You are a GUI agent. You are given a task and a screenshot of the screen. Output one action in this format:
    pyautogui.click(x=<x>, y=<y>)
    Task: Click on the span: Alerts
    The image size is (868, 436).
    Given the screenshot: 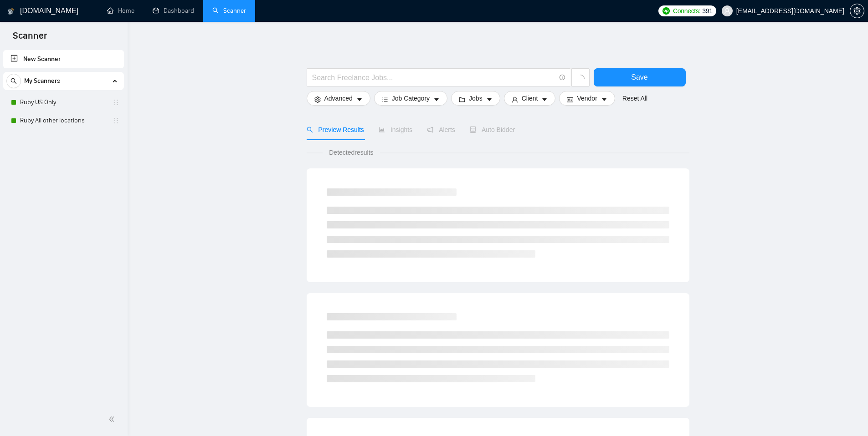 What is the action you would take?
    pyautogui.click(x=441, y=130)
    